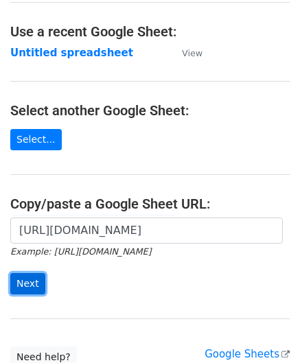 The height and width of the screenshot is (363, 300). What do you see at coordinates (150, 204) in the screenshot?
I see `h4: Copy/paste a Google Sheet URL:` at bounding box center [150, 204].